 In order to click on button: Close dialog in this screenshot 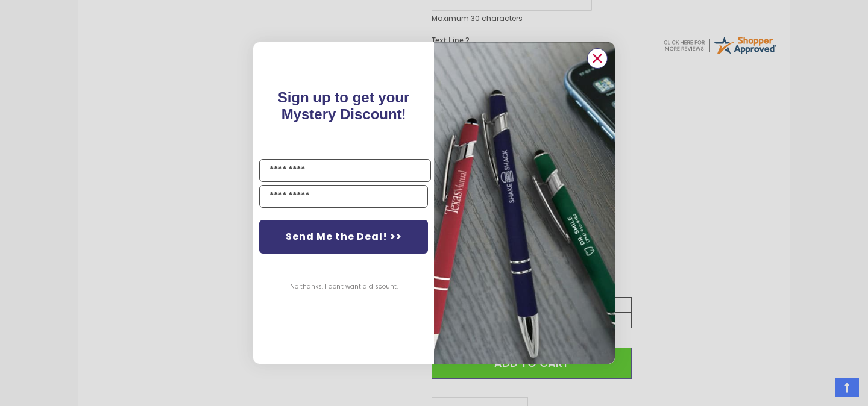, I will do `click(598, 59)`.